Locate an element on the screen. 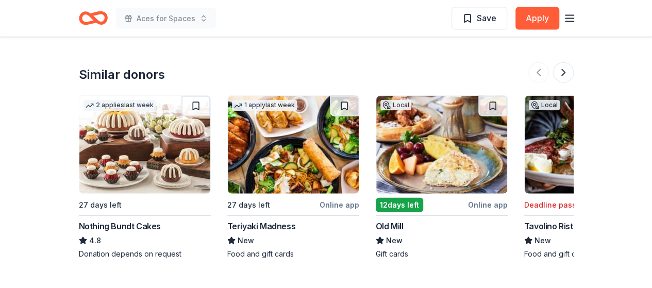  div: Food and gift cards is located at coordinates (293, 254).